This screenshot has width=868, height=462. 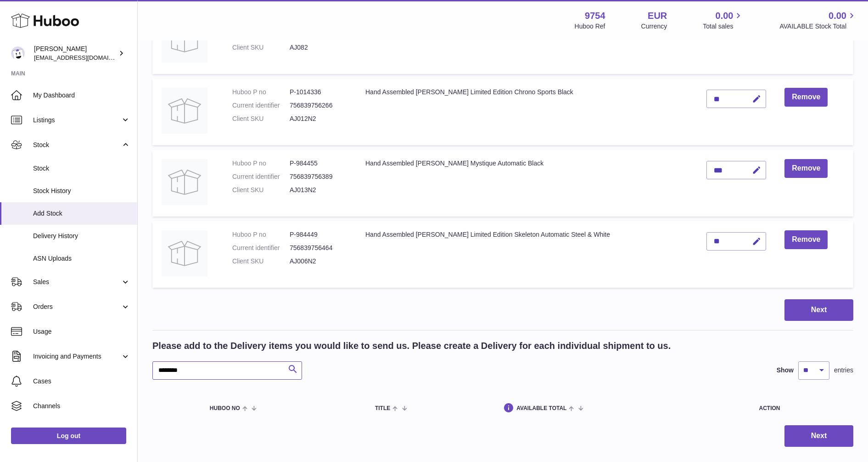 What do you see at coordinates (82, 95) in the screenshot?
I see `span: My Dashboard` at bounding box center [82, 95].